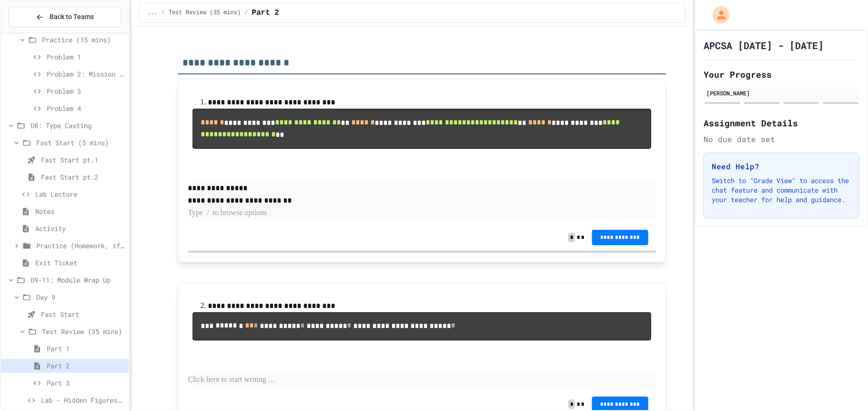  What do you see at coordinates (84, 40) in the screenshot?
I see `span: Practice (15 mins)` at bounding box center [84, 40].